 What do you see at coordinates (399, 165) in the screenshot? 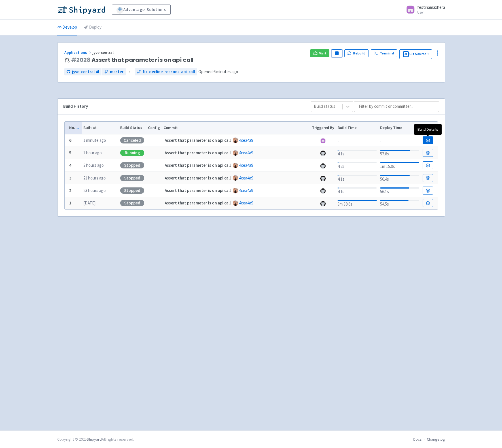
I see `div: 1m 15.0s` at bounding box center [399, 165].